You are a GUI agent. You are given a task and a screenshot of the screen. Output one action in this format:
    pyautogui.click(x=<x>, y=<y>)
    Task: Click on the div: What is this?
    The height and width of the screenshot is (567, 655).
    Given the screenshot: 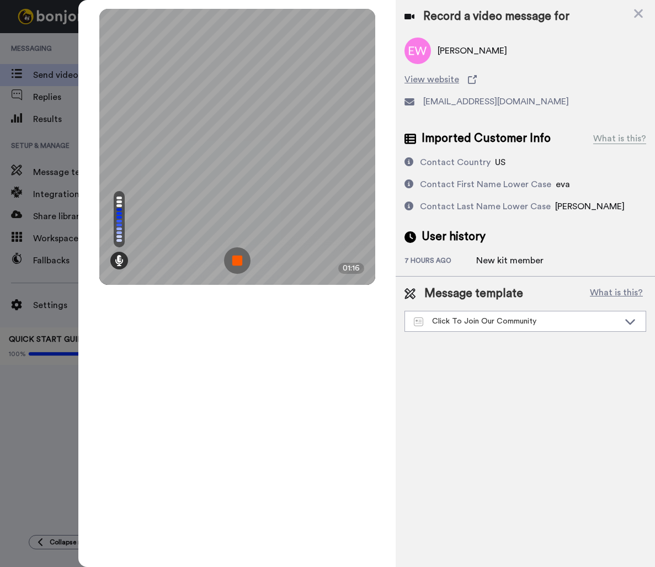 What is the action you would take?
    pyautogui.click(x=620, y=139)
    